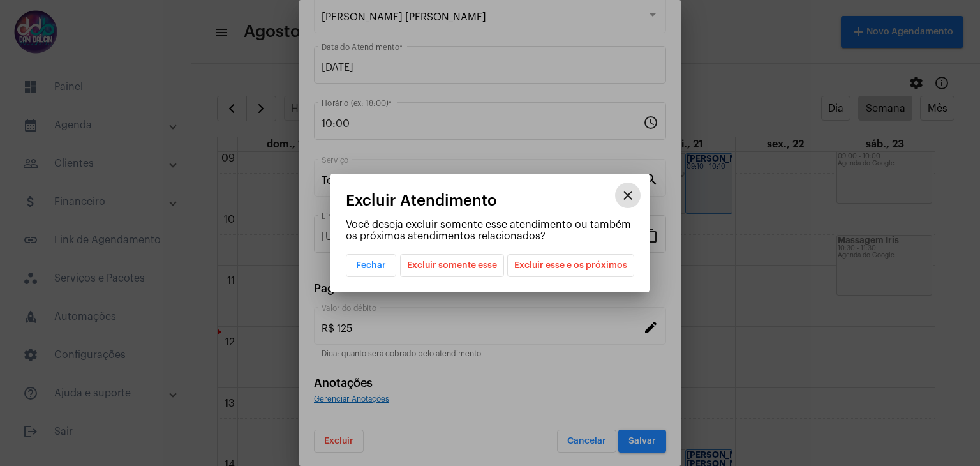 This screenshot has width=980, height=466. What do you see at coordinates (490, 230) in the screenshot?
I see `p: Você deseja excluir somente esse atendimento ou também os próximos atendimentos relacionados?` at bounding box center [490, 230].